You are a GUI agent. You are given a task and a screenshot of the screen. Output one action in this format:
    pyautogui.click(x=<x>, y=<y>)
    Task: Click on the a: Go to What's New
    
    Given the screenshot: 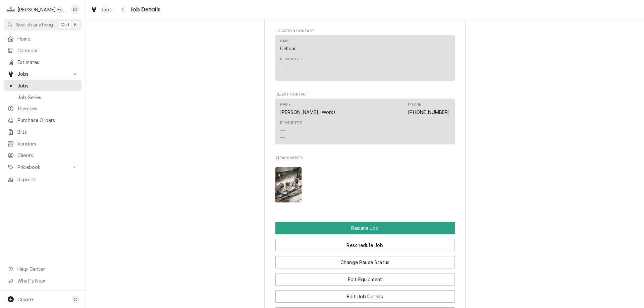 What is the action you would take?
    pyautogui.click(x=42, y=280)
    